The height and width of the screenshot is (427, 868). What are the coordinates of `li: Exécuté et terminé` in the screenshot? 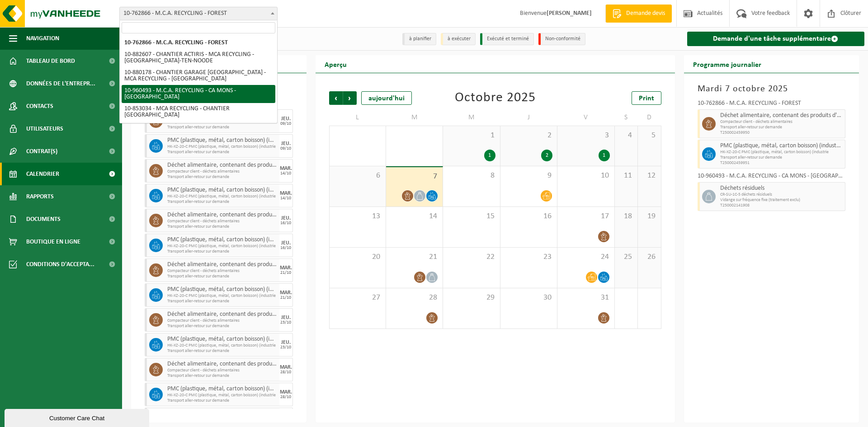 It's located at (507, 39).